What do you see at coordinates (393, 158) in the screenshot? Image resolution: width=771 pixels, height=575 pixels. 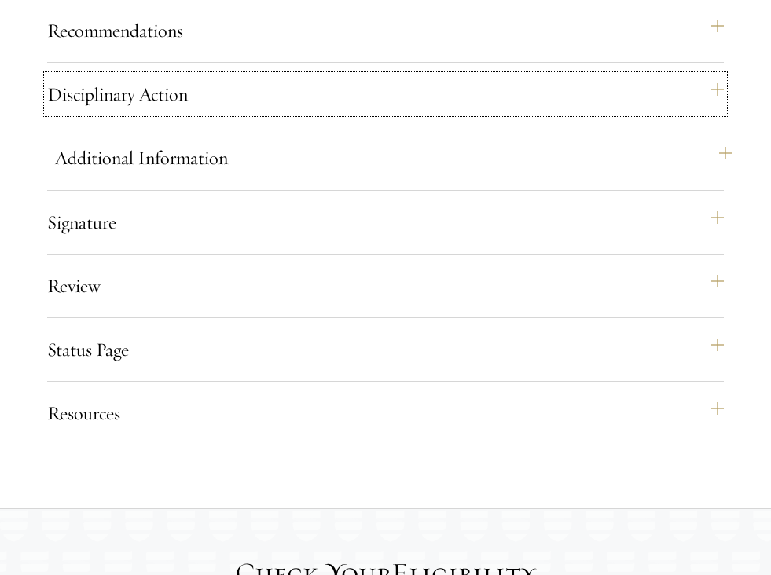 I see `button: Additional Information` at bounding box center [393, 158].